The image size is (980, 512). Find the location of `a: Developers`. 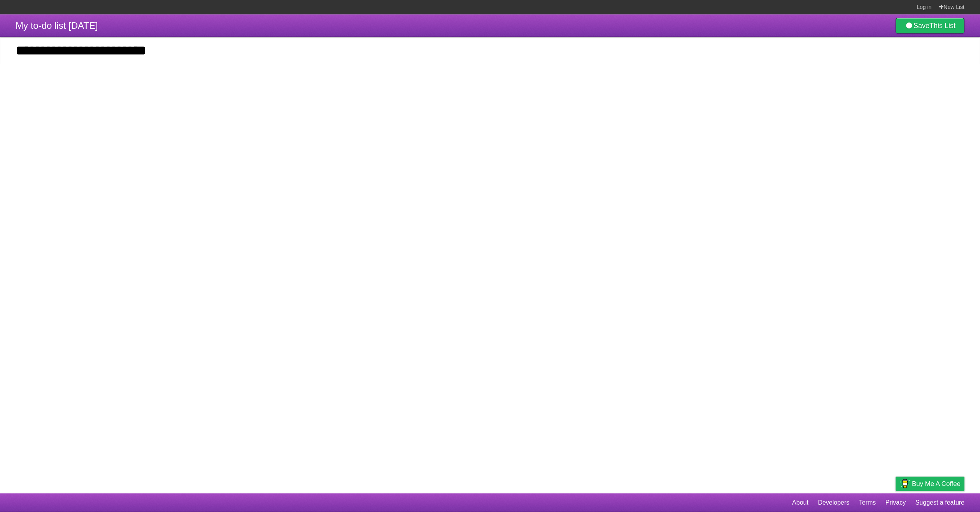

a: Developers is located at coordinates (833, 502).